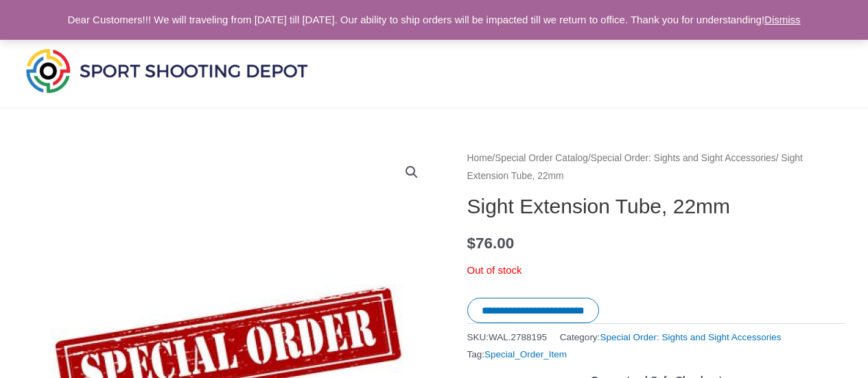 The width and height of the screenshot is (868, 378). What do you see at coordinates (657, 270) in the screenshot?
I see `p: Out of stock` at bounding box center [657, 270].